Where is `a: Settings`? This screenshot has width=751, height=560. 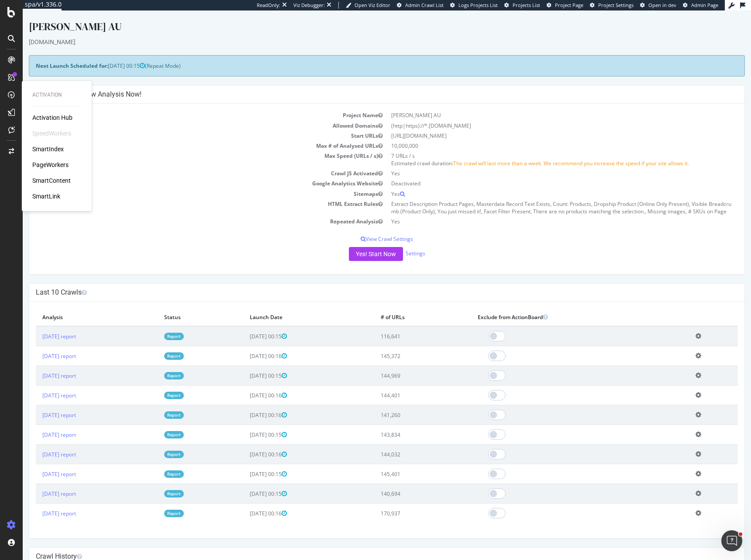
a: Settings is located at coordinates (393, 243).